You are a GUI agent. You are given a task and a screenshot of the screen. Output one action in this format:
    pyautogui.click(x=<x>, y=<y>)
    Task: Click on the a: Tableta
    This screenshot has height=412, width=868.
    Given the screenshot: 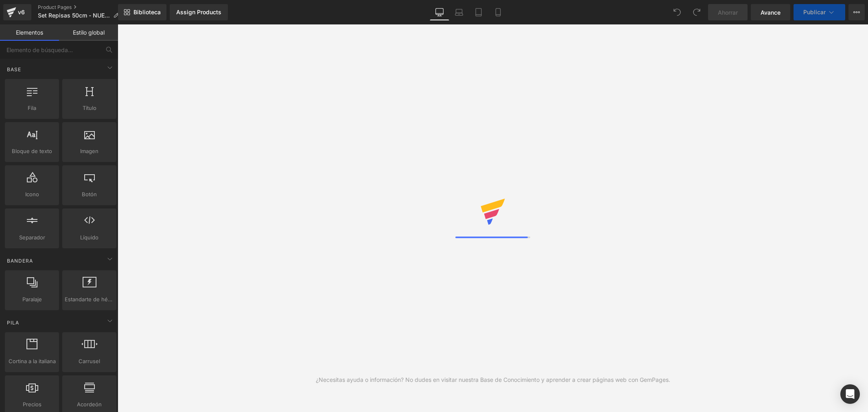 What is the action you would take?
    pyautogui.click(x=478, y=12)
    